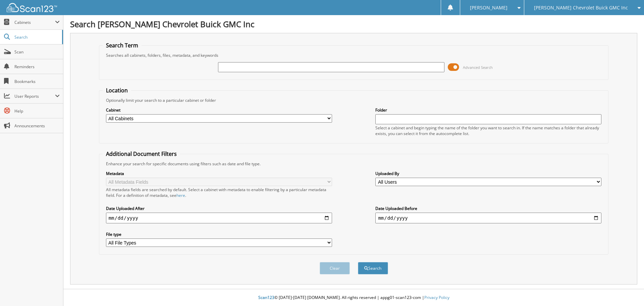 The width and height of the screenshot is (644, 306). Describe the element at coordinates (117, 90) in the screenshot. I see `legend: Location` at that location.